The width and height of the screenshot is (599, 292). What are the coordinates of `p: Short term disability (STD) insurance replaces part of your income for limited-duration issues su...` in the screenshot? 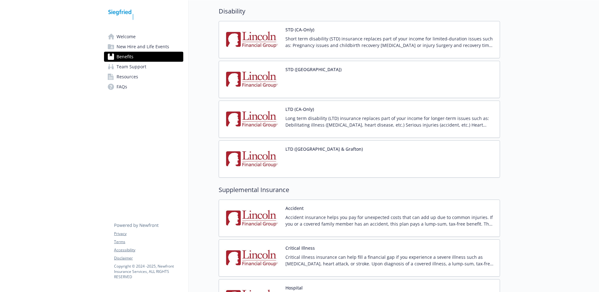 It's located at (390, 42).